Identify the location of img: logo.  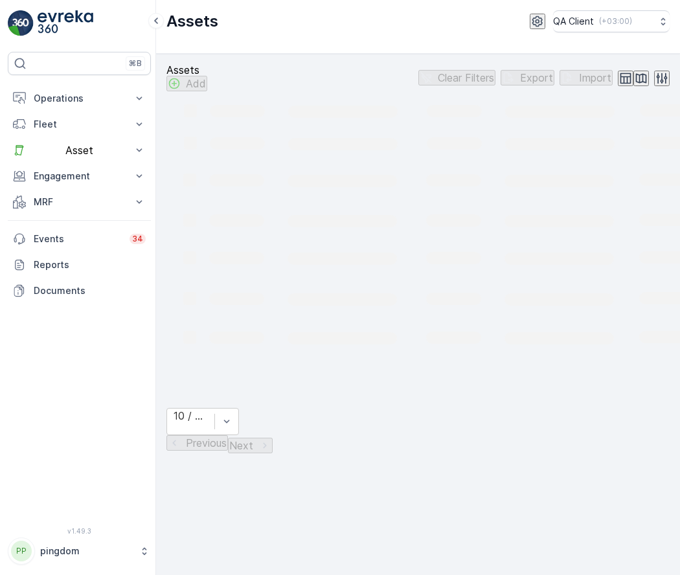
(21, 23).